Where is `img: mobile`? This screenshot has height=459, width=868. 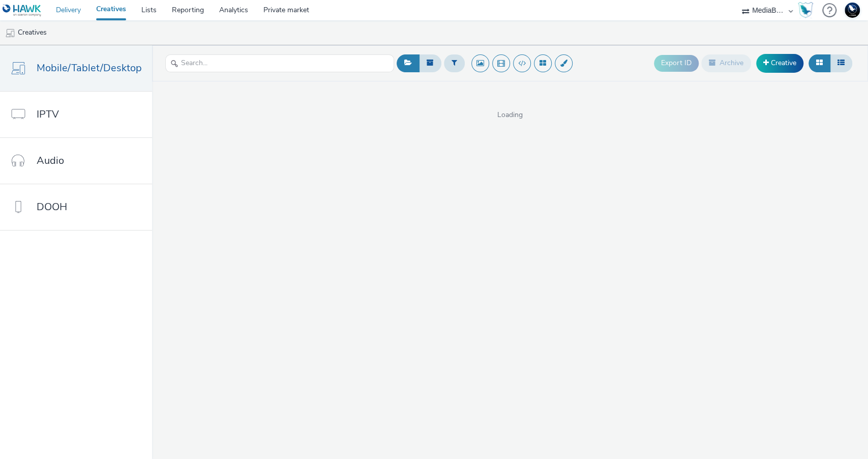
img: mobile is located at coordinates (10, 33).